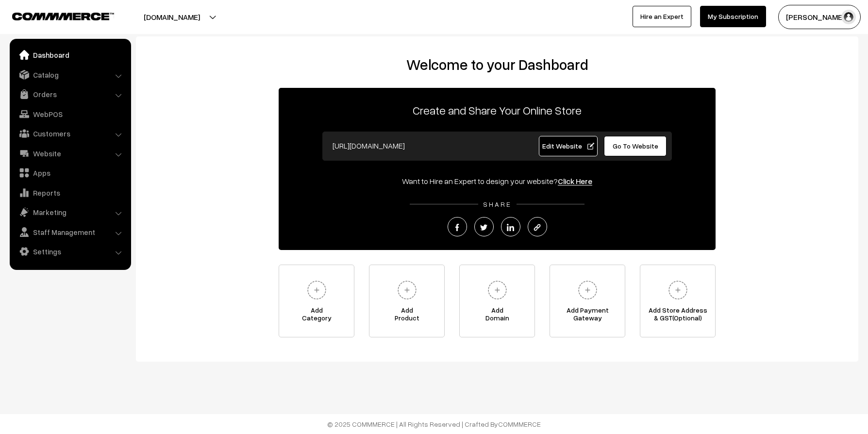 Image resolution: width=868 pixels, height=434 pixels. What do you see at coordinates (568, 146) in the screenshot?
I see `a: Edit Website` at bounding box center [568, 146].